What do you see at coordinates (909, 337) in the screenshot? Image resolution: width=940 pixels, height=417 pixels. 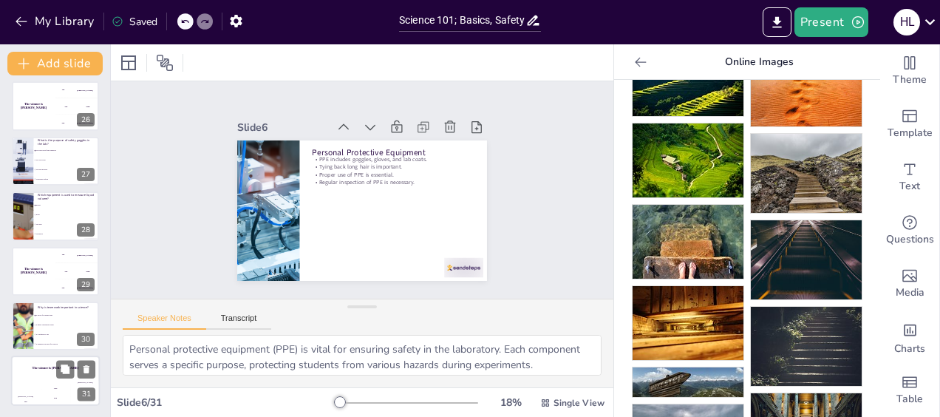 I see `div: Add charts and graphs` at bounding box center [909, 337].